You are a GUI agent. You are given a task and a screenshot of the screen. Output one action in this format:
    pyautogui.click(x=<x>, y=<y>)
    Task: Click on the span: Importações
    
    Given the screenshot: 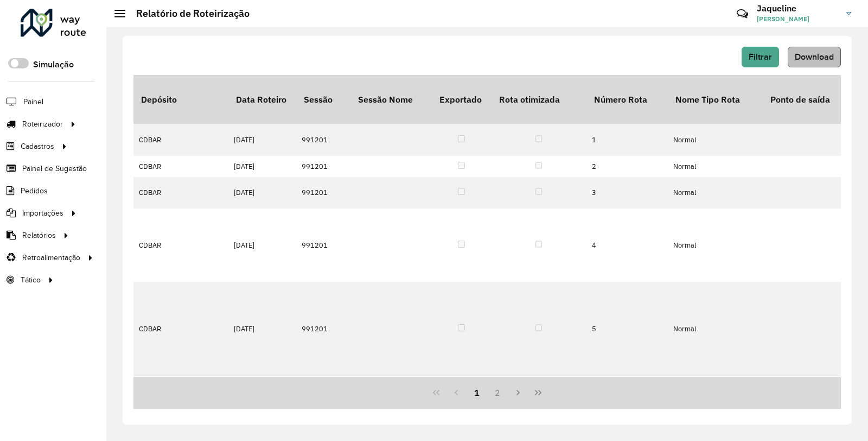 What is the action you would take?
    pyautogui.click(x=43, y=213)
    